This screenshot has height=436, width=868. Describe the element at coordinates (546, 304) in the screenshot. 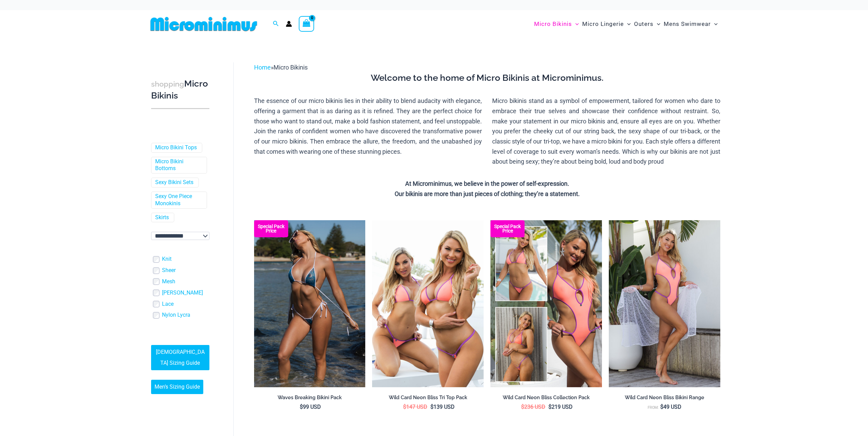

I see `a: Collection Pack (7) Collection Pack B (1)Collection Pack B (1)` at that location.